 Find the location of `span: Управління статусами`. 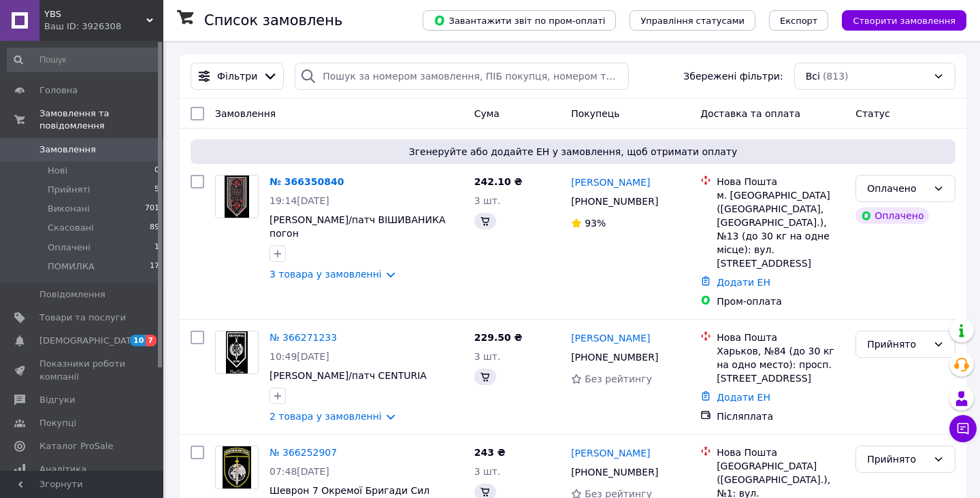

span: Управління статусами is located at coordinates (692, 21).